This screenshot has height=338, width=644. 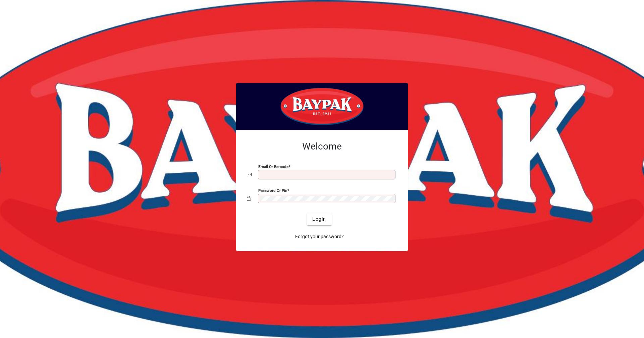 I want to click on a: Forgot your password?, so click(x=319, y=236).